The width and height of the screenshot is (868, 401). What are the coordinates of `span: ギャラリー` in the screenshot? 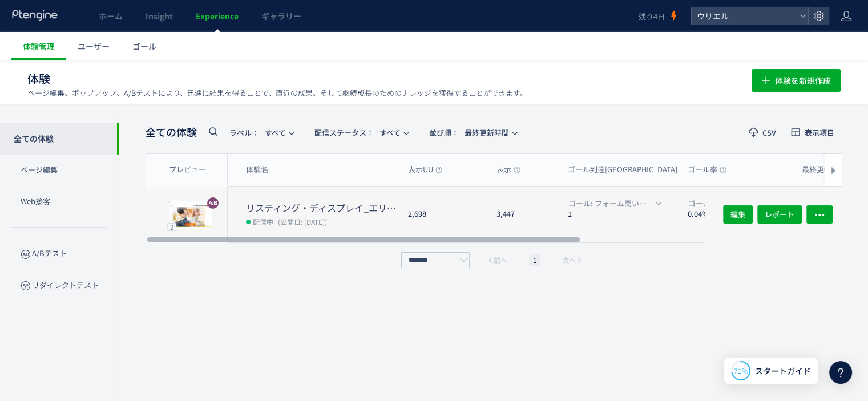 It's located at (281, 16).